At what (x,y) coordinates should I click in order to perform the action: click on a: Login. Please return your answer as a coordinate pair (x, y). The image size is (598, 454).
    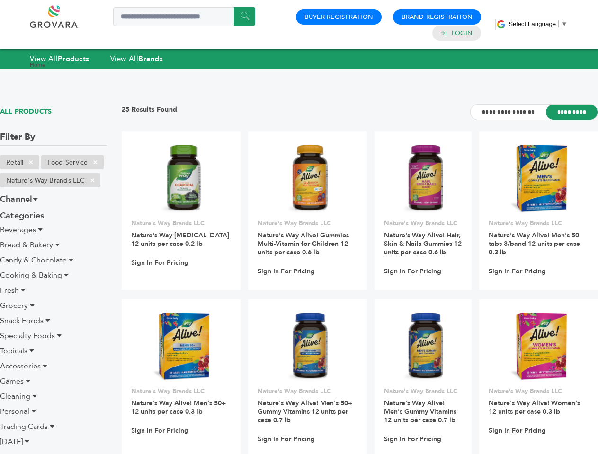
    Looking at the image, I should click on (462, 33).